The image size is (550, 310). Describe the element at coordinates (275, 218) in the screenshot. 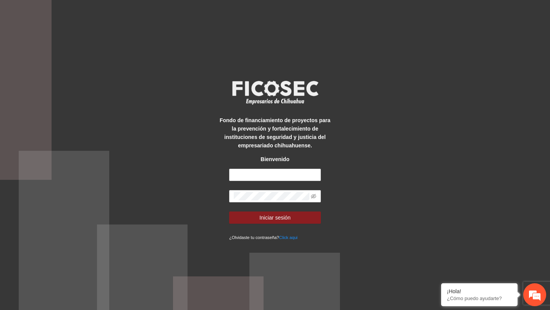

I see `span: Iniciar sesión` at that location.